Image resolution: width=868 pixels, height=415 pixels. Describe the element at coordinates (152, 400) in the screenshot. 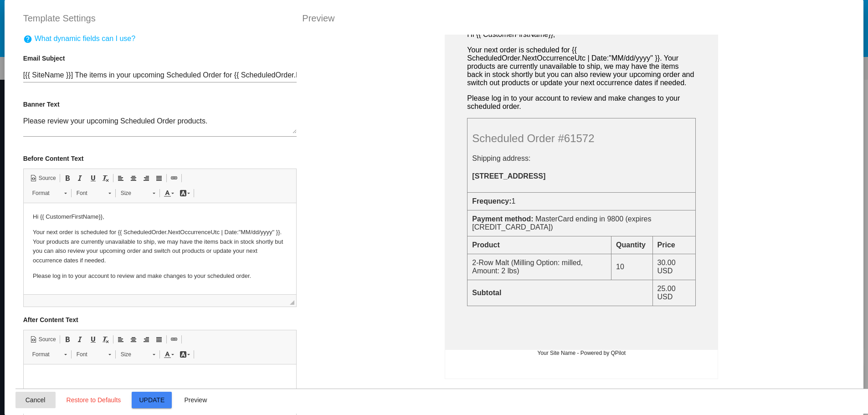

I see `span: Update` at that location.